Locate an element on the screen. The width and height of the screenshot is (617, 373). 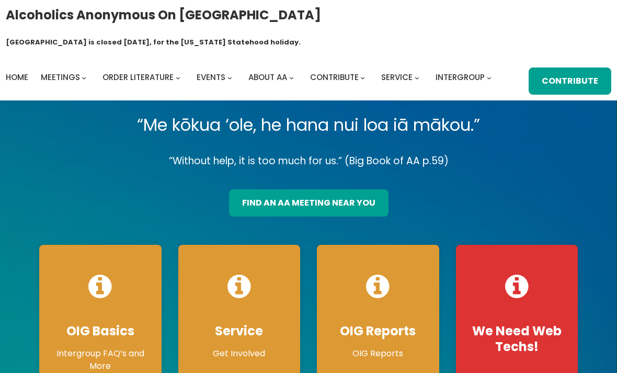
span: Home is located at coordinates (17, 77).